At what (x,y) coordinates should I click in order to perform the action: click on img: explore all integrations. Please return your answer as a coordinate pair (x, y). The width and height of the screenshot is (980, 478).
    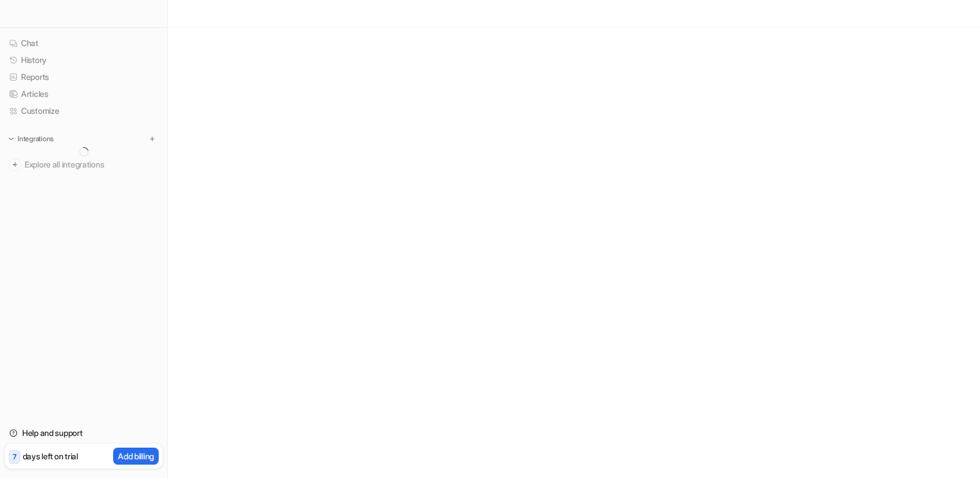
    Looking at the image, I should click on (15, 165).